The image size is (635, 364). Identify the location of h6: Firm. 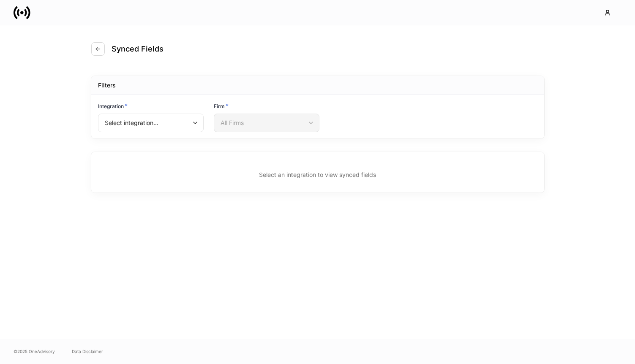
(221, 106).